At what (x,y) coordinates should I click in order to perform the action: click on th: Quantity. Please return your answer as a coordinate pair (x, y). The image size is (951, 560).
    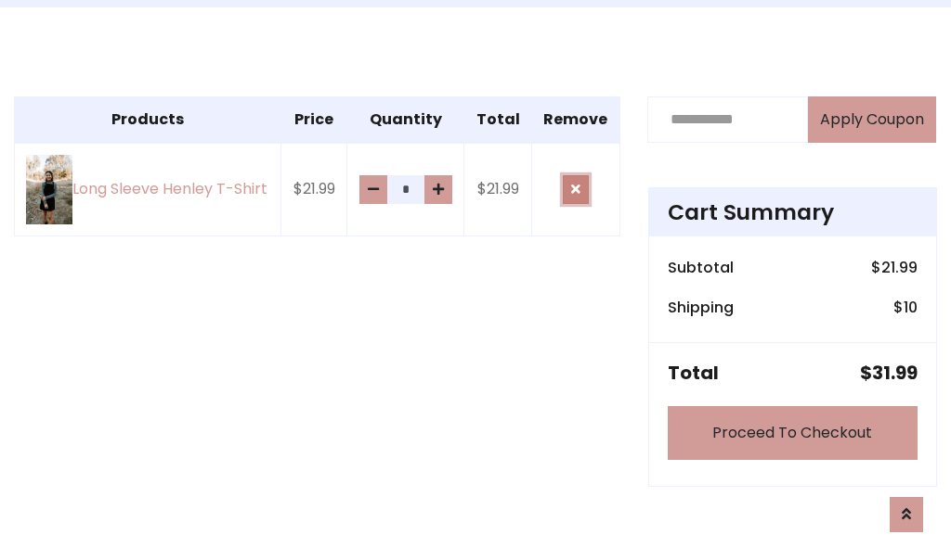
    Looking at the image, I should click on (406, 120).